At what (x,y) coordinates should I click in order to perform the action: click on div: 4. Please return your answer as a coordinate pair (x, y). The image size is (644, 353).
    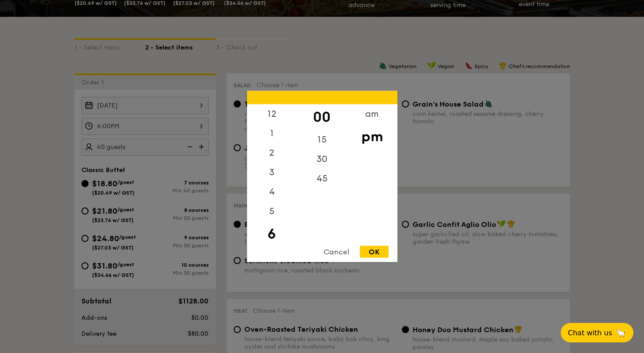
    Looking at the image, I should click on (272, 192).